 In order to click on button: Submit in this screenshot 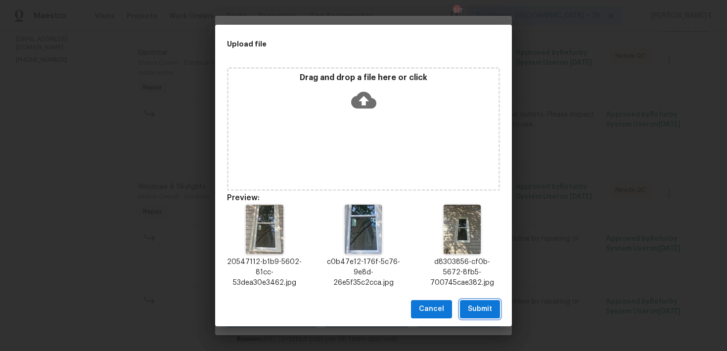, I will do `click(480, 309)`.